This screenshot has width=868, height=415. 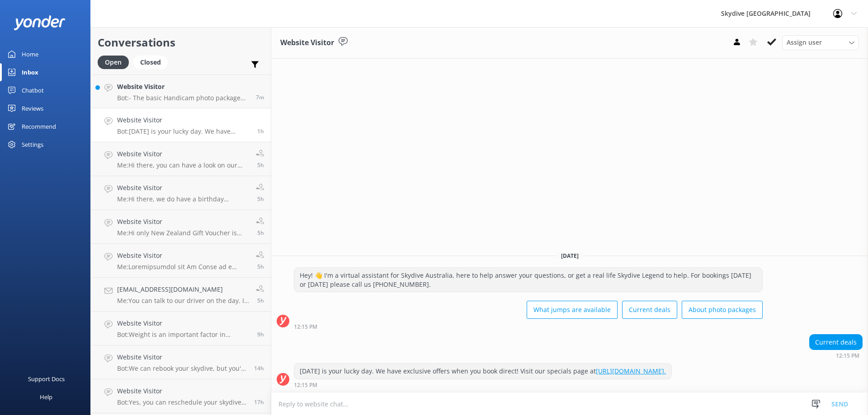 I want to click on a: Website VisitorMe:Loremipsumdol sit Am Conse ad e Seddoeiu: Tempor in u laboreetdolo magn al enim..., so click(x=181, y=260).